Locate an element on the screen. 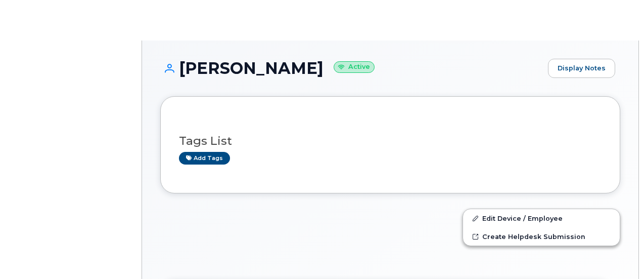 This screenshot has height=279, width=644. a: Add tags is located at coordinates (205, 158).